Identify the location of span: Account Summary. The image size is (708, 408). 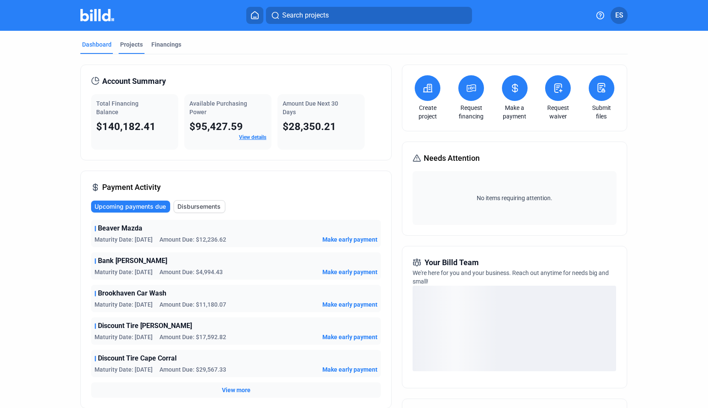
(134, 81).